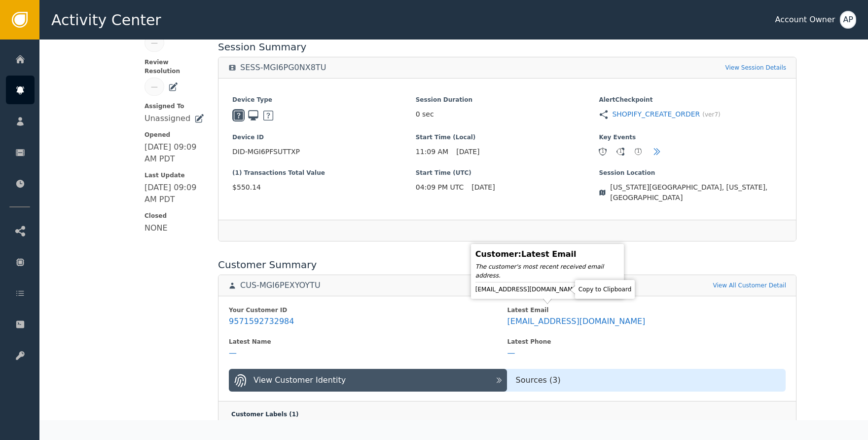  I want to click on div: SESS-MGI6PG0NX8TU, so click(283, 68).